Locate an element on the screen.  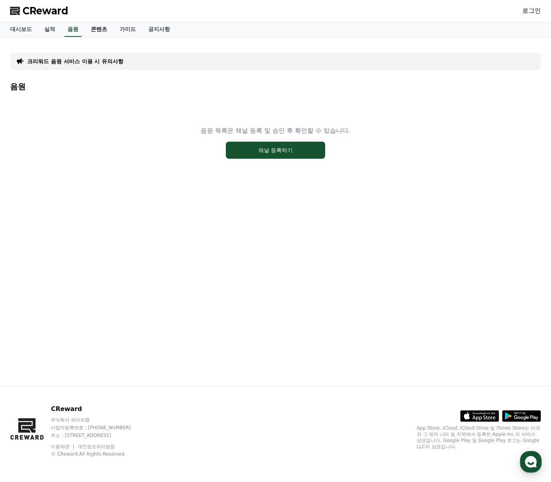
span: CReward is located at coordinates (45, 11).